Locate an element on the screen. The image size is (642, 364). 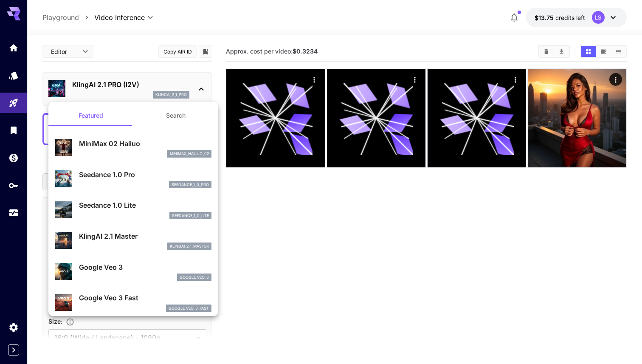
p: seedance_1_0_lite is located at coordinates (190, 216).